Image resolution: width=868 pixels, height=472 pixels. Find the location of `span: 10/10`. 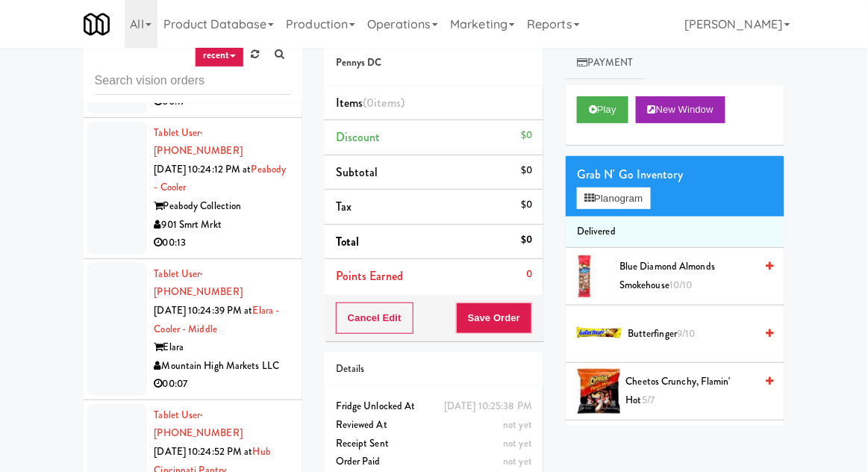

span: 10/10 is located at coordinates (680, 285).